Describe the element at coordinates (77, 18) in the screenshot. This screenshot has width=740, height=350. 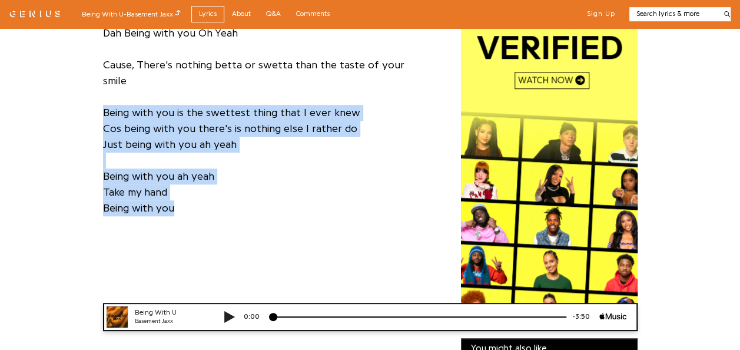
I see `div: Basement Jaxx` at that location.